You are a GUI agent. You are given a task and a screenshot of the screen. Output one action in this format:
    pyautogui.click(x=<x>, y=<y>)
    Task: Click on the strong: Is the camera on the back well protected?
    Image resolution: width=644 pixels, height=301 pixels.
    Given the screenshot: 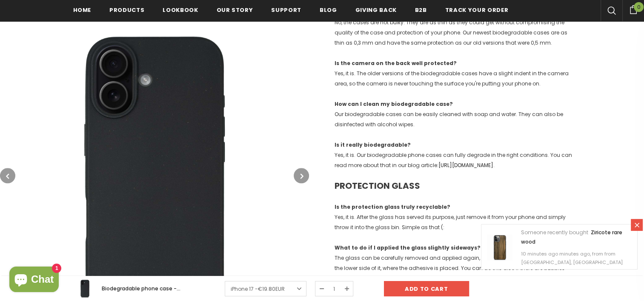 What is the action you would take?
    pyautogui.click(x=396, y=63)
    